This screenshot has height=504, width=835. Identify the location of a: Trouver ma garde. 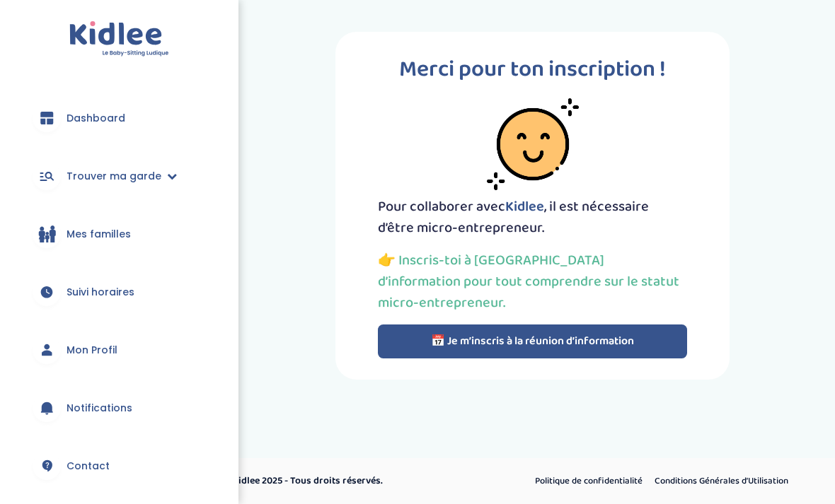
(119, 176).